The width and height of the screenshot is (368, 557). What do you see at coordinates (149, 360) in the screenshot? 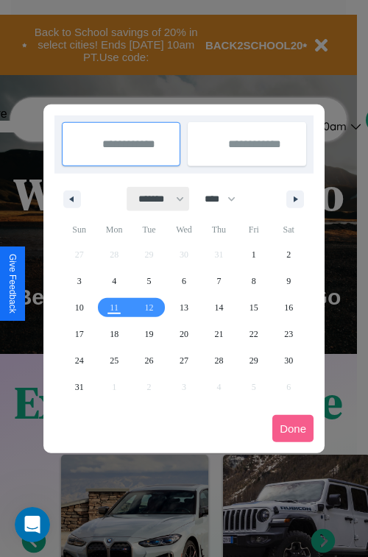
I see `span: 26` at bounding box center [149, 360].